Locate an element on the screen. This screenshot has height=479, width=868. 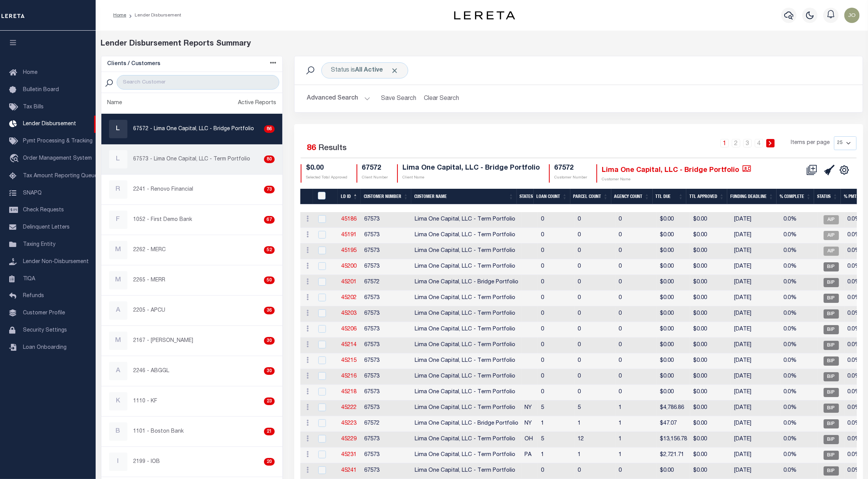
span: TIQA is located at coordinates (29, 279).